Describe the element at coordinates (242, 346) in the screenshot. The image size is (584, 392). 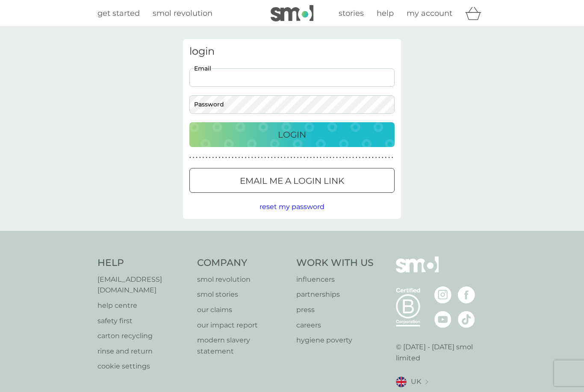
I see `p: modern slavery statement` at that location.